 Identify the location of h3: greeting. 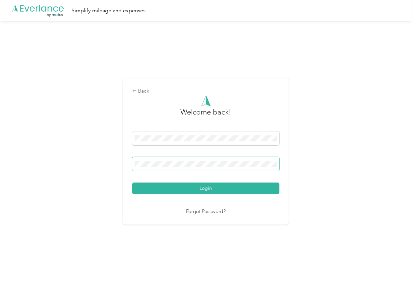
(206, 115).